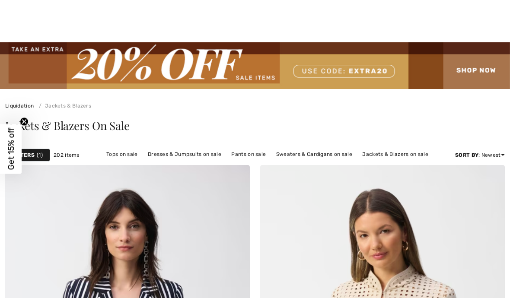  What do you see at coordinates (67, 155) in the screenshot?
I see `span: 202 items` at bounding box center [67, 155].